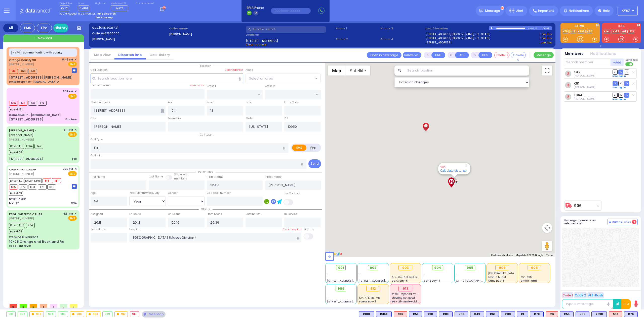  I want to click on label: Room, so click(210, 103).